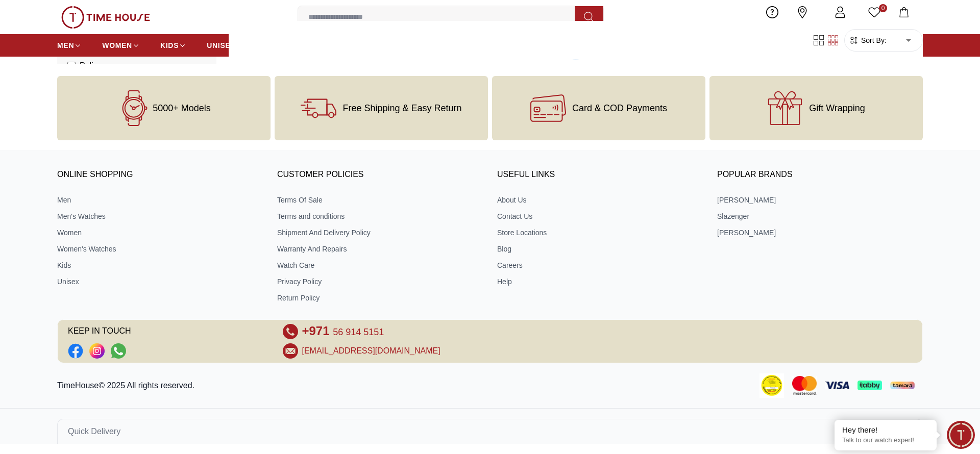 The width and height of the screenshot is (980, 454). What do you see at coordinates (380, 233) in the screenshot?
I see `a: Shipment And Delivery Policy` at bounding box center [380, 233].